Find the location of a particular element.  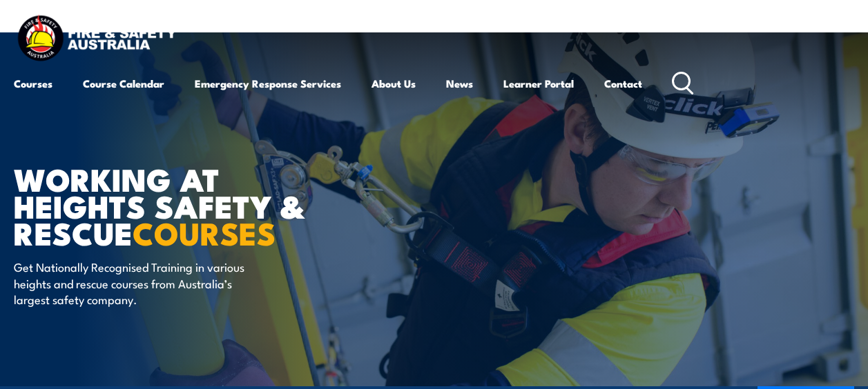

a: News is located at coordinates (459, 84).